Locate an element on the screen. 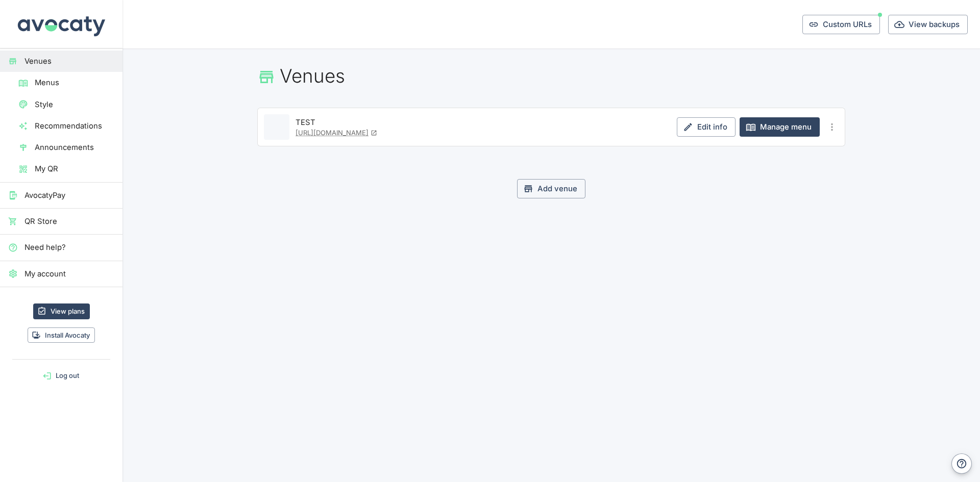 Image resolution: width=980 pixels, height=482 pixels. span: My account is located at coordinates (69, 274).